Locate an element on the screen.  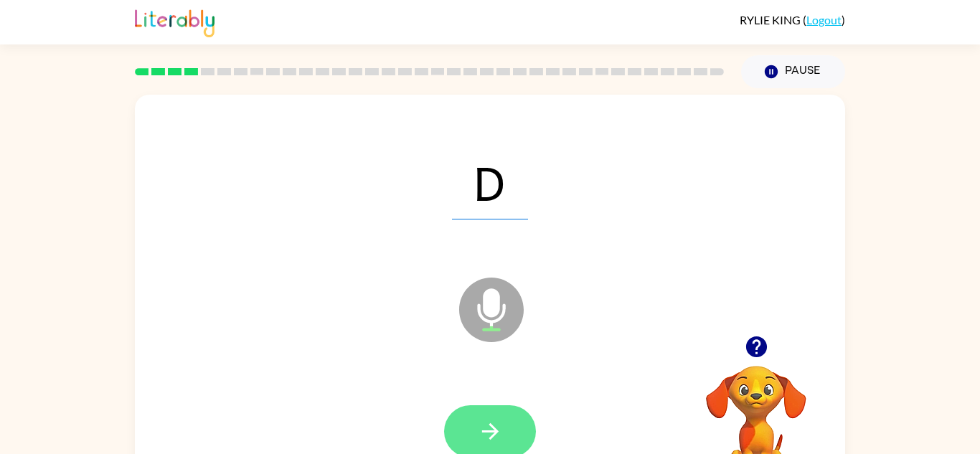
span: RYLIE KING is located at coordinates (771, 19).